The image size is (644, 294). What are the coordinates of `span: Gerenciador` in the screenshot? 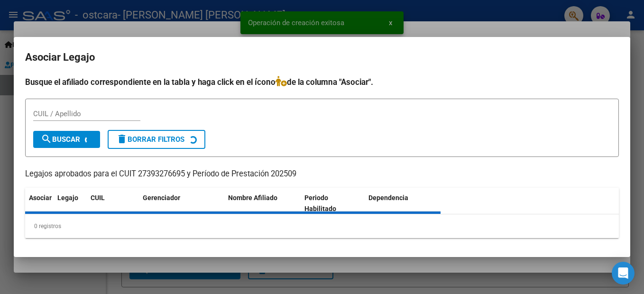 It's located at (161, 198).